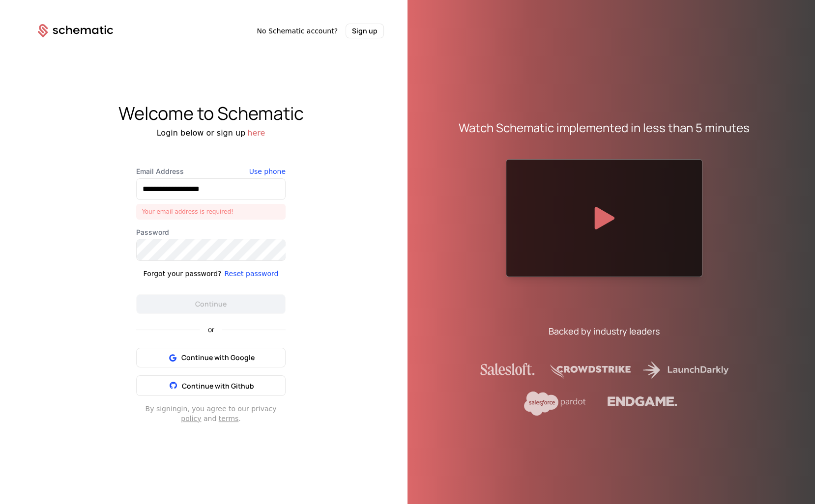 The width and height of the screenshot is (815, 504). Describe the element at coordinates (211, 171) in the screenshot. I see `label: Email Address` at that location.